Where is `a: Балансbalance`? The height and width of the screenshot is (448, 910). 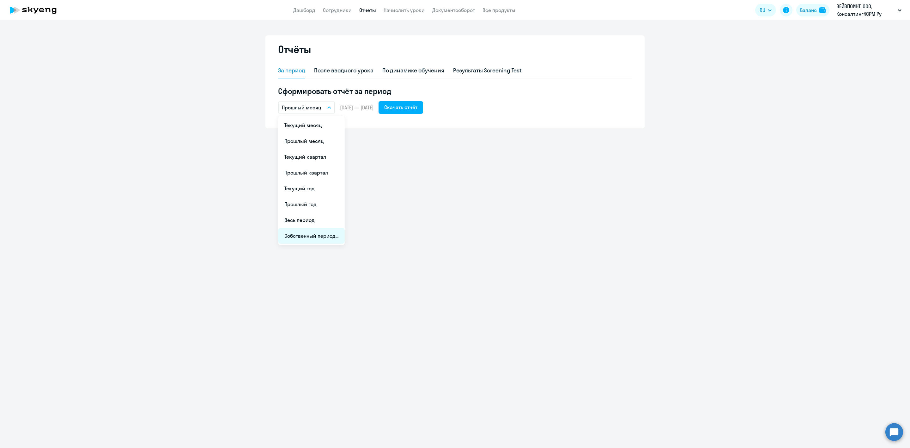
a: Балансbalance is located at coordinates (813, 10).